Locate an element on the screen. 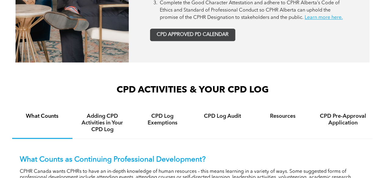 The image size is (385, 178). h4: CPD Pre-Approval Application is located at coordinates (343, 120).